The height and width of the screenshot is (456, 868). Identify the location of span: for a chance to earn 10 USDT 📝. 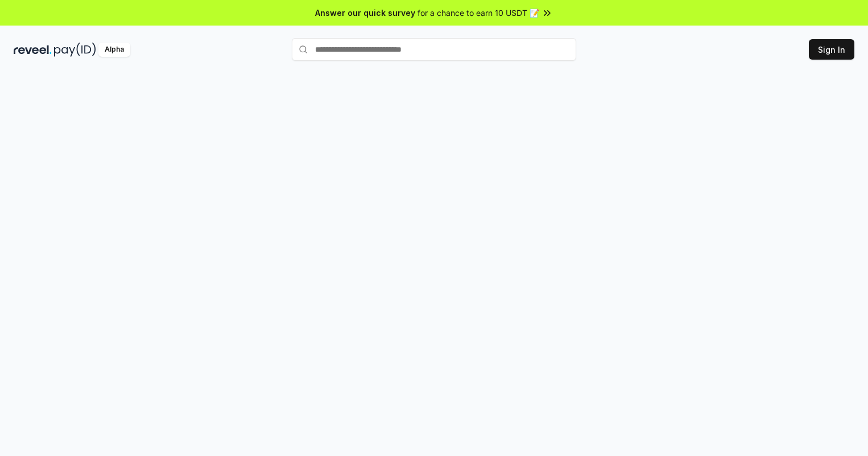
(478, 13).